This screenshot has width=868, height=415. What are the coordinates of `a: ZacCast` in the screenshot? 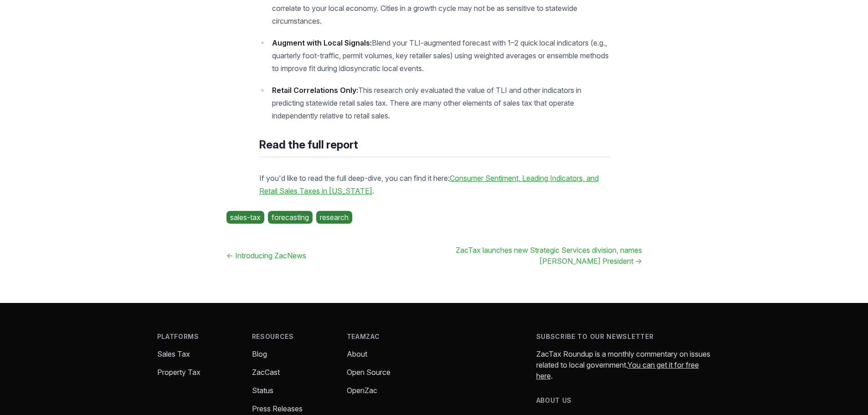 It's located at (266, 372).